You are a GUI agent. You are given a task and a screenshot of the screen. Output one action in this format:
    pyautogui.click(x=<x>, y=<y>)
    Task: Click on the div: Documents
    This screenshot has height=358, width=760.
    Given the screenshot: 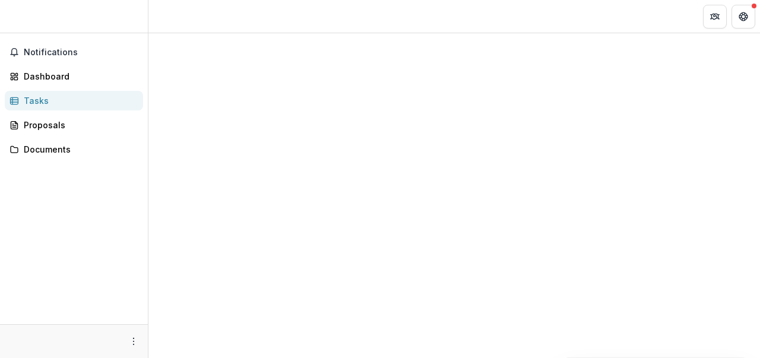 What is the action you would take?
    pyautogui.click(x=78, y=149)
    